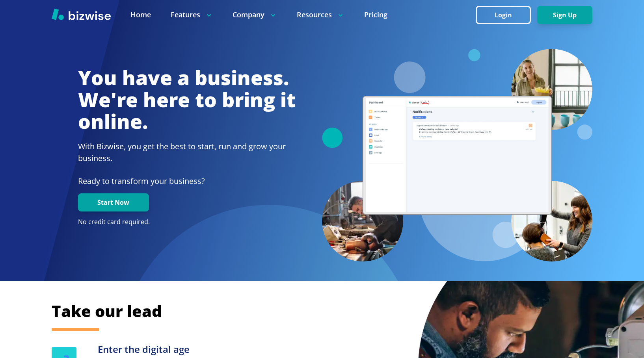  What do you see at coordinates (565, 15) in the screenshot?
I see `a: Sign Up` at bounding box center [565, 15].